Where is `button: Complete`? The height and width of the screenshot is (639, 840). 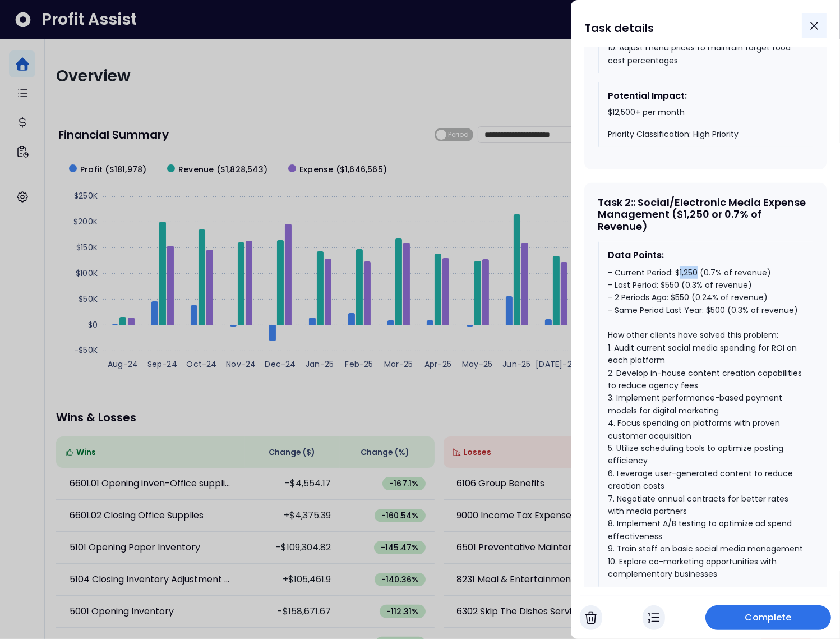 button: Complete is located at coordinates (768, 618).